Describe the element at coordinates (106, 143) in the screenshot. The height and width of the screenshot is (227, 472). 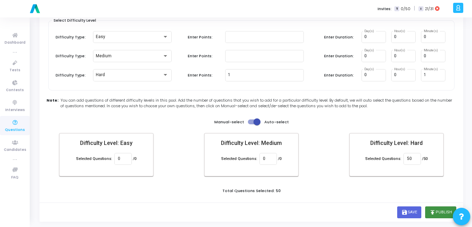
I see `mat-card-title: Difficulty Level: Easy` at that location.